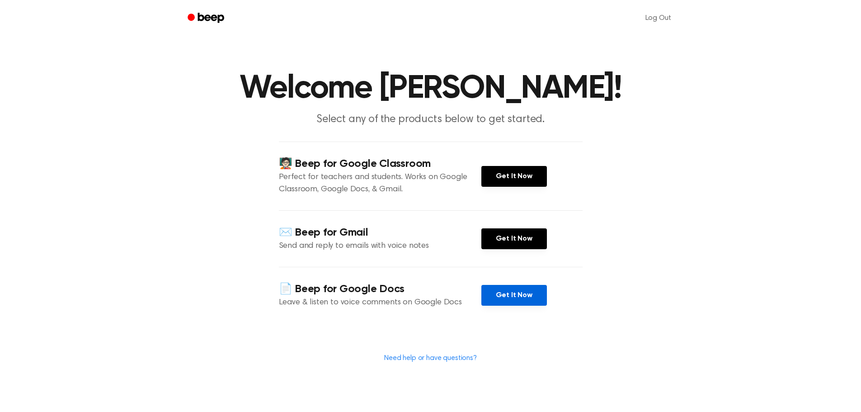 Image resolution: width=861 pixels, height=412 pixels. I want to click on a: Beep, so click(206, 18).